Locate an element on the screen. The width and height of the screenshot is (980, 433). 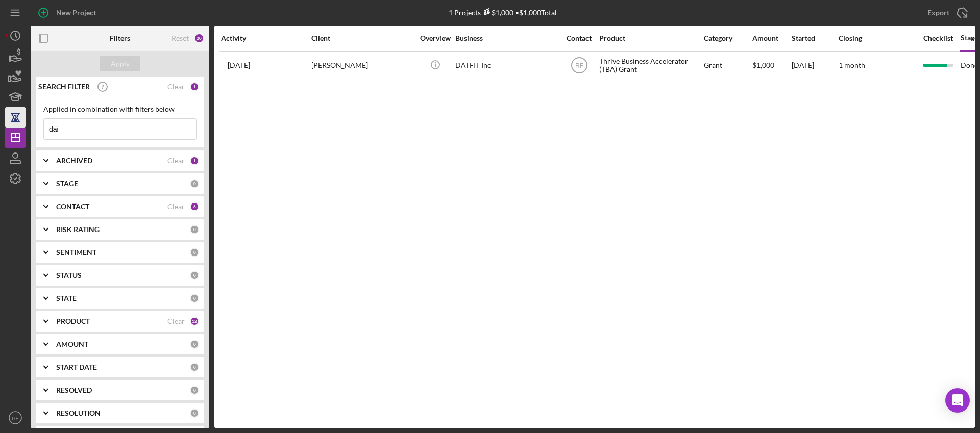
div: Applied in combination with filters below is located at coordinates (120, 109).